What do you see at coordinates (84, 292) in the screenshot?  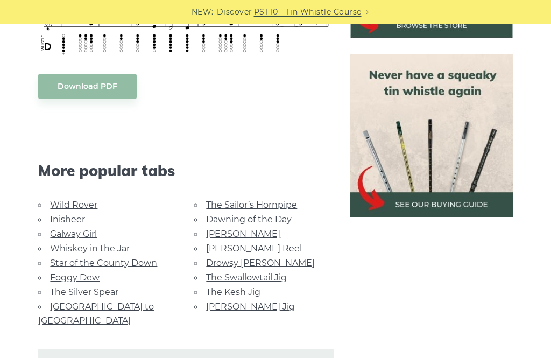 I see `a: The Silver Spear` at bounding box center [84, 292].